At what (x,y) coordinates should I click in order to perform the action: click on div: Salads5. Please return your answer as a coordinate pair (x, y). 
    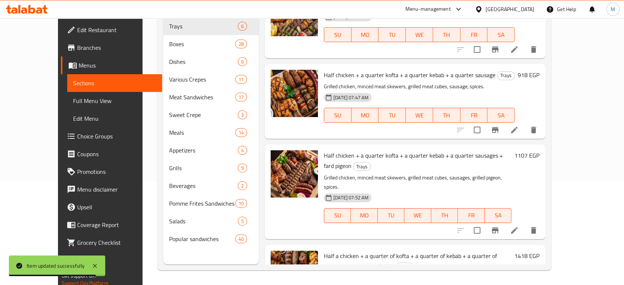
    Looking at the image, I should click on (211, 221).